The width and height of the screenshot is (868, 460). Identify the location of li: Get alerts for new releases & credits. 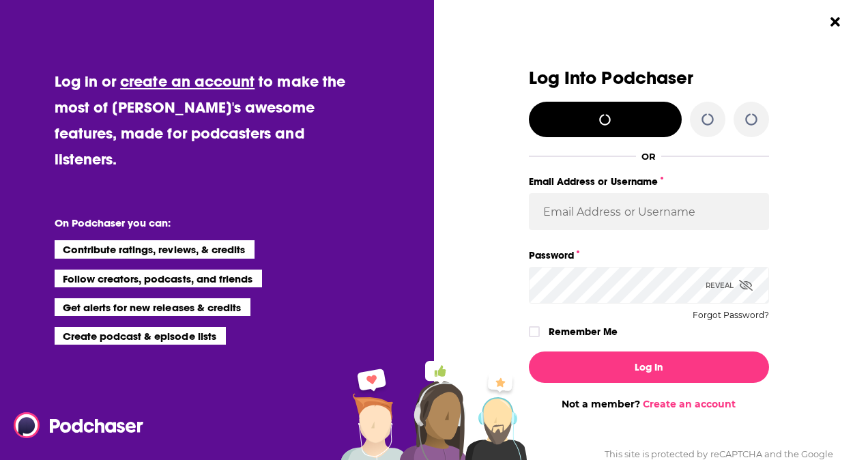
(152, 307).